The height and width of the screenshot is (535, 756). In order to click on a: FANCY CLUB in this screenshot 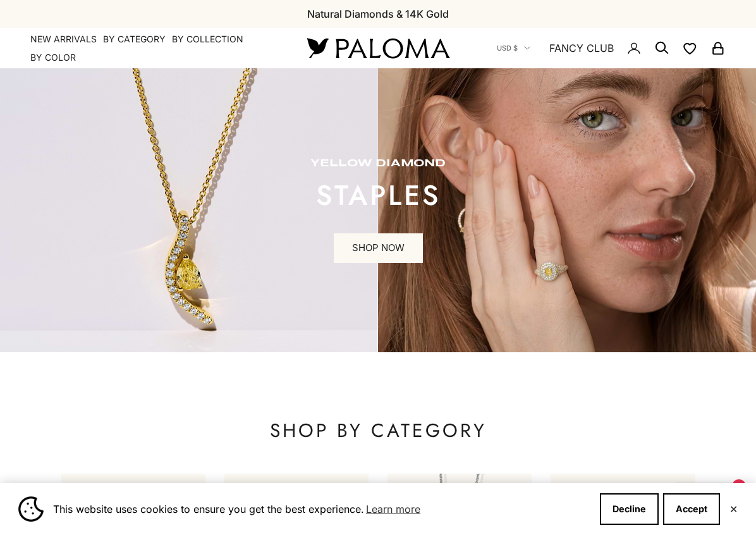, I will do `click(581, 48)`.